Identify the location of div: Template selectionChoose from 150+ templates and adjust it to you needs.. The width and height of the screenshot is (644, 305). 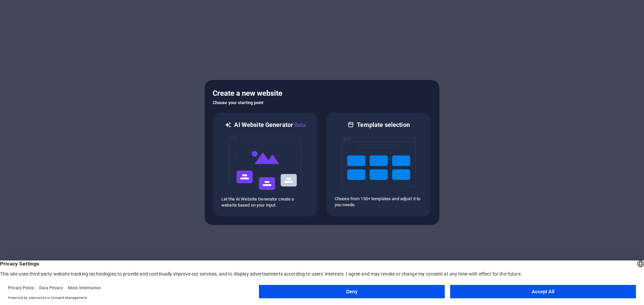
(379, 164).